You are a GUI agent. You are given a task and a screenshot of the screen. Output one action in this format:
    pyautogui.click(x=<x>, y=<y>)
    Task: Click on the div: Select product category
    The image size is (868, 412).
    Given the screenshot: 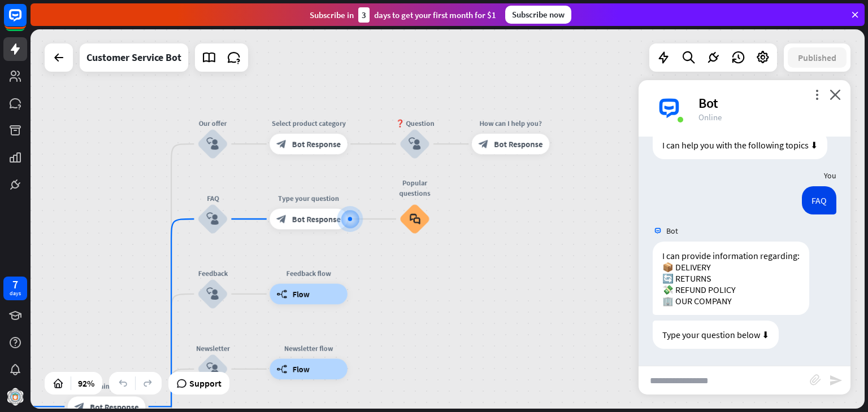 What is the action you would take?
    pyautogui.click(x=308, y=123)
    